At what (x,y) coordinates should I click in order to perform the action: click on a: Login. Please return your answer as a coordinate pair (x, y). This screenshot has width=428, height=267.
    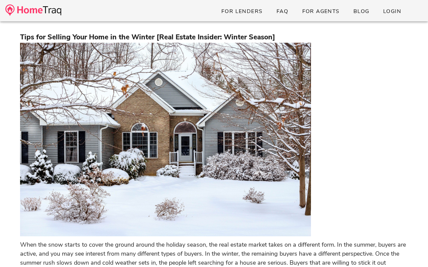
    Looking at the image, I should click on (392, 11).